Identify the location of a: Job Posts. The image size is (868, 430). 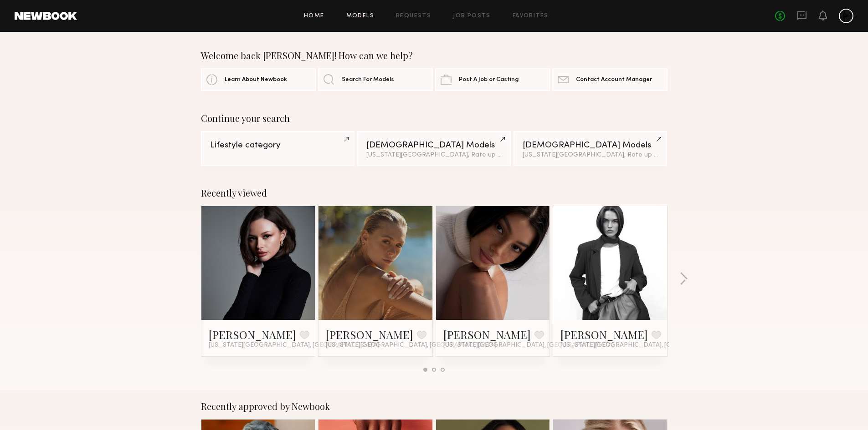
(472, 16).